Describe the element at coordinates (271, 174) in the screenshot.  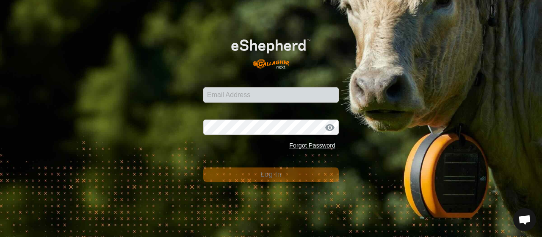
I see `button: Log In` at that location.